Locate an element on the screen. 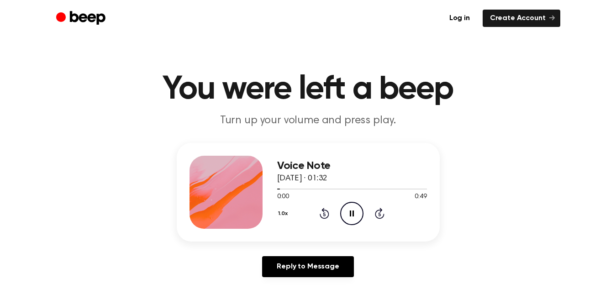 The image size is (616, 300). a: Beep is located at coordinates (82, 18).